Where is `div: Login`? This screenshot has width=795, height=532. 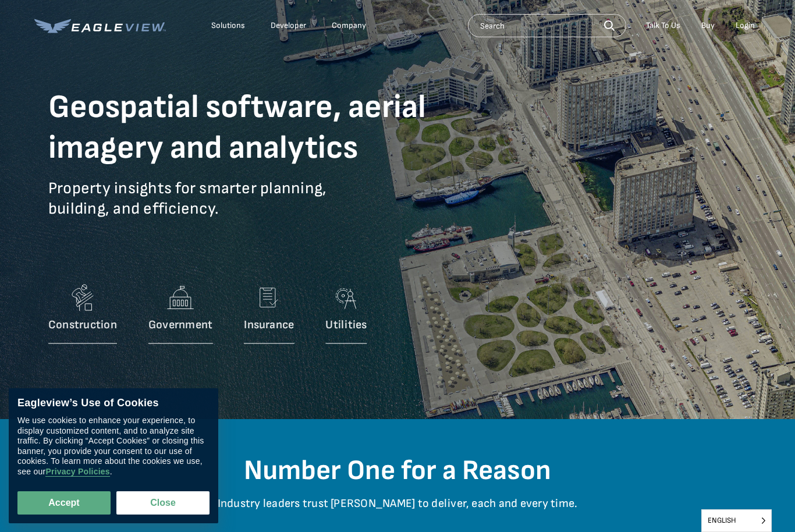
div: Login is located at coordinates (745, 25).